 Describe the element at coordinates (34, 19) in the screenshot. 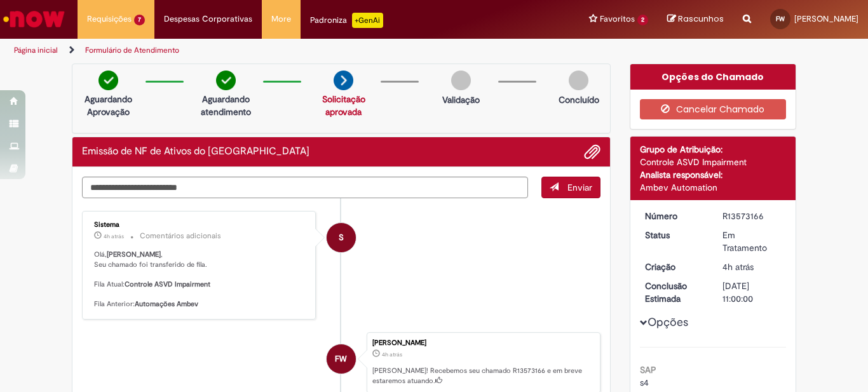

I see `img: ServiceNow` at that location.